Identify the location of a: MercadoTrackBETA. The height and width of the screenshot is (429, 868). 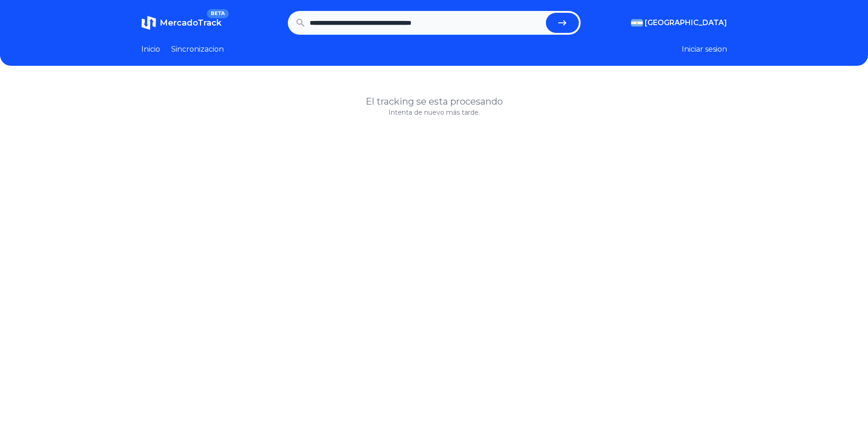
(181, 22).